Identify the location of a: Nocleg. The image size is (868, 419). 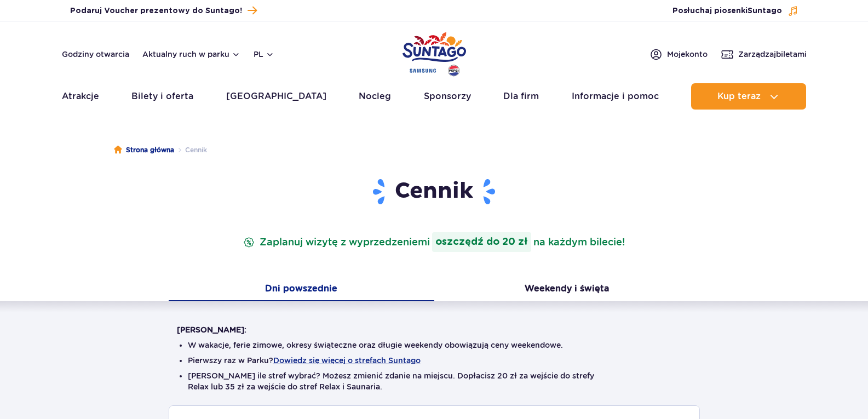
(375, 97).